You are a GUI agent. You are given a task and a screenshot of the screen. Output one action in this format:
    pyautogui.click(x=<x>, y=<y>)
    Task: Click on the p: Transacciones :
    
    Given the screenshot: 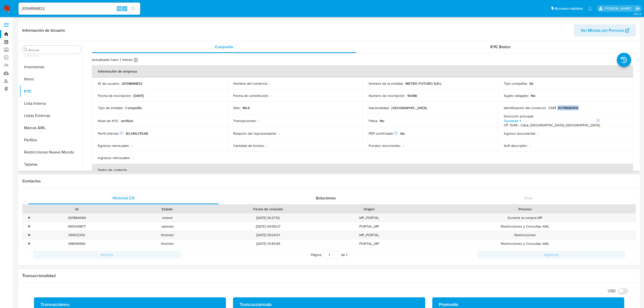 What is the action you would take?
    pyautogui.click(x=245, y=121)
    